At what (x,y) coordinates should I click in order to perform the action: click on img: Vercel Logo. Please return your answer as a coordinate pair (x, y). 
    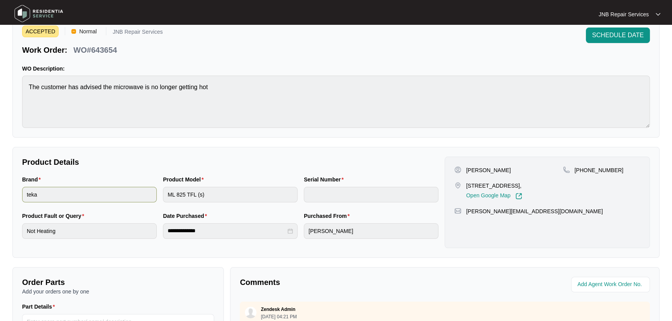
    Looking at the image, I should click on (74, 31).